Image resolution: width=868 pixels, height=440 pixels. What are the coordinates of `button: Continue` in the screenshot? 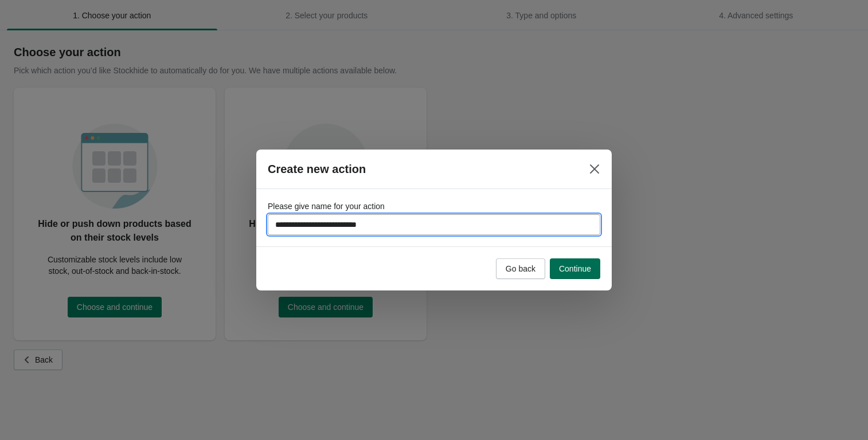 It's located at (575, 269).